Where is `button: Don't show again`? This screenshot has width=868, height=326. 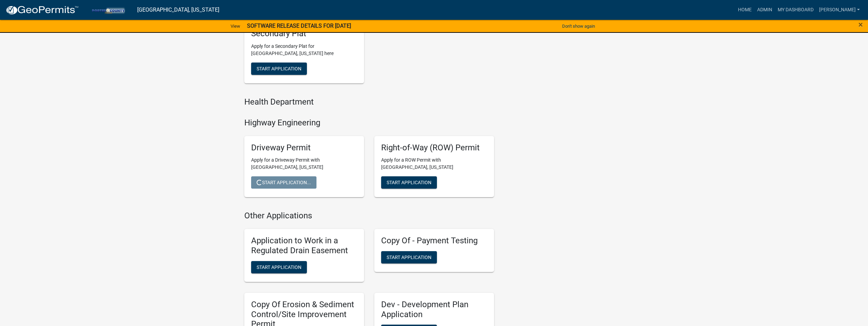
button: Don't show again is located at coordinates (579, 26).